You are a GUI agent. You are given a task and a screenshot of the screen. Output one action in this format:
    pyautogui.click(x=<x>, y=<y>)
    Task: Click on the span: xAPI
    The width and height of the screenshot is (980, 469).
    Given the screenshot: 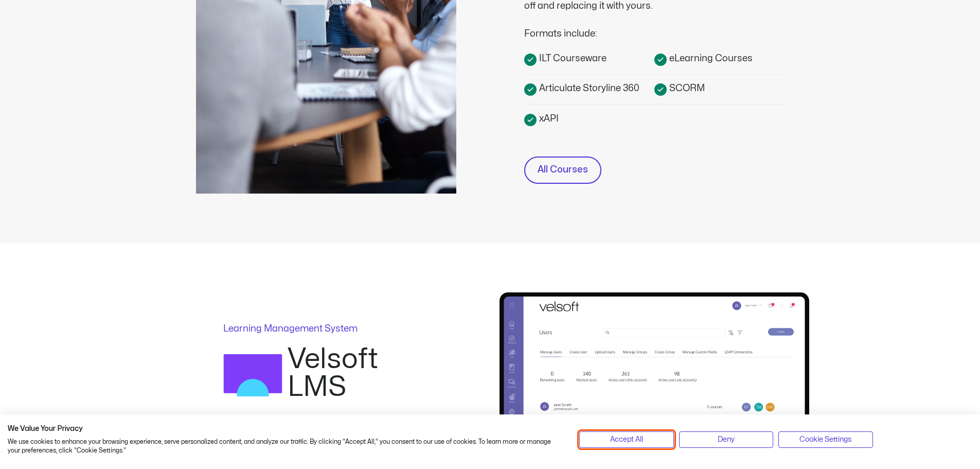 What is the action you would take?
    pyautogui.click(x=547, y=119)
    